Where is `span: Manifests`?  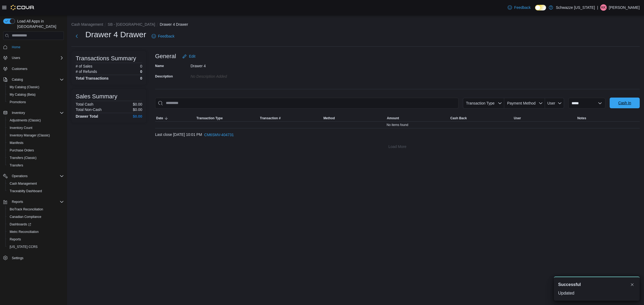 span: Manifests is located at coordinates (36, 143).